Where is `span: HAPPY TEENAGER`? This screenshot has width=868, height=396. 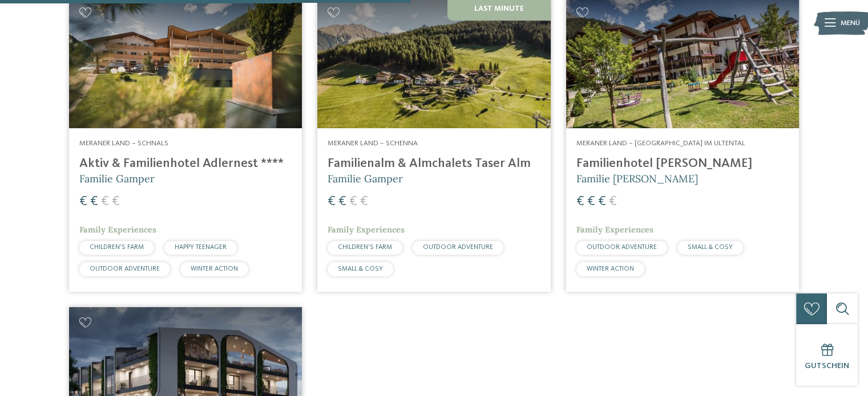 span: HAPPY TEENAGER is located at coordinates (200, 248).